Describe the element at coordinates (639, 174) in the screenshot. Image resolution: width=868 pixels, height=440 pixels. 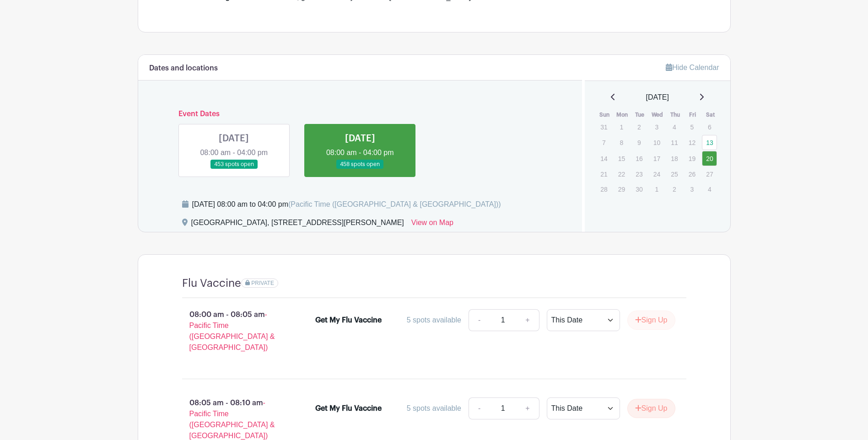
I see `p: 23` at that location.